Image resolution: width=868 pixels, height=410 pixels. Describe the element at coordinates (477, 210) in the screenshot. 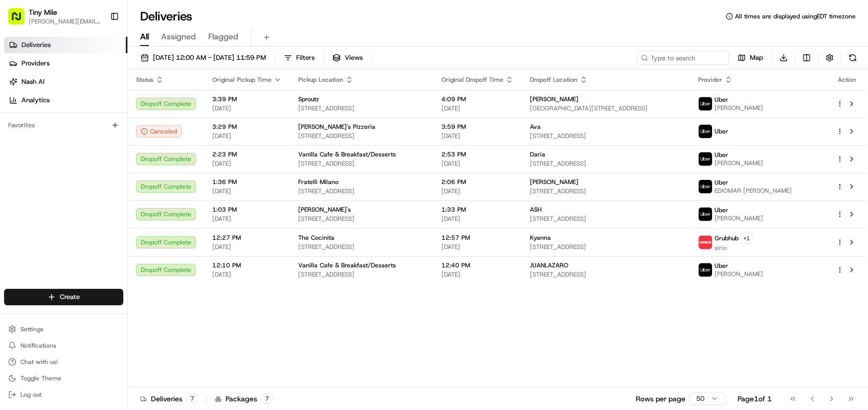

I see `span: 1:33 PM` at that location.